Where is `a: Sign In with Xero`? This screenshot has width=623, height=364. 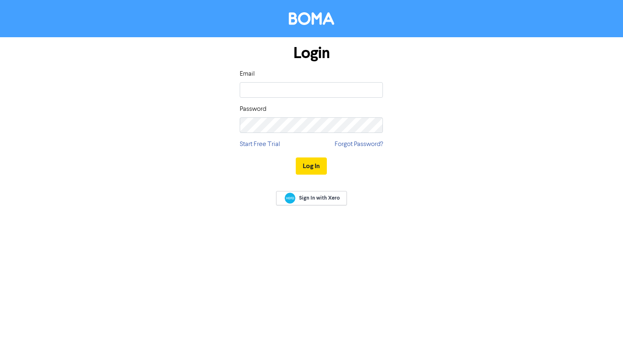
a: Sign In with Xero is located at coordinates (312, 198).